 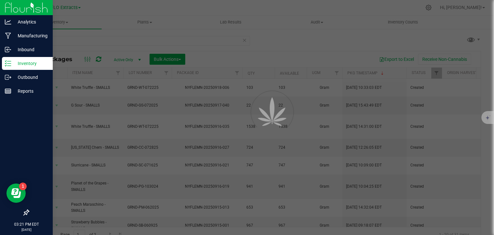 What do you see at coordinates (8, 63) in the screenshot?
I see `inline-svg: Inventory` at bounding box center [8, 63].